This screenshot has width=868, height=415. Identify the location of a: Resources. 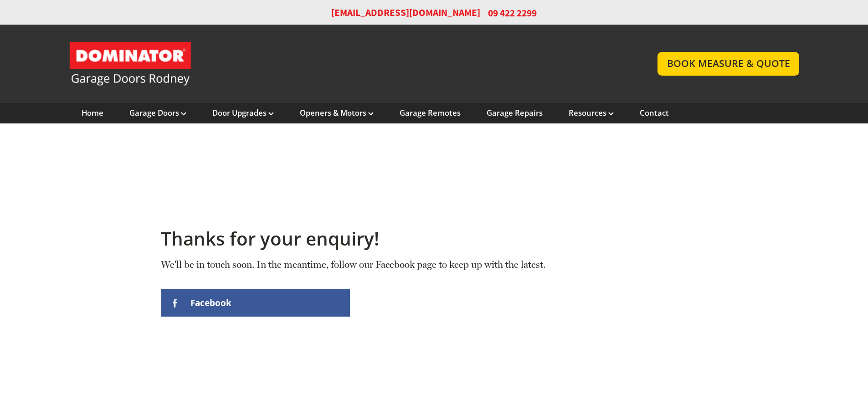
(591, 113).